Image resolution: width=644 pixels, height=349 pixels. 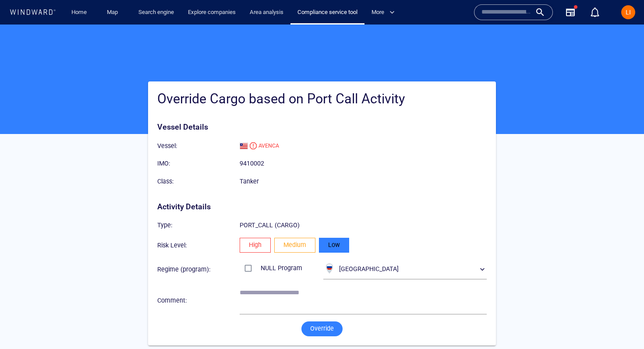 I want to click on button: Medium, so click(x=295, y=221).